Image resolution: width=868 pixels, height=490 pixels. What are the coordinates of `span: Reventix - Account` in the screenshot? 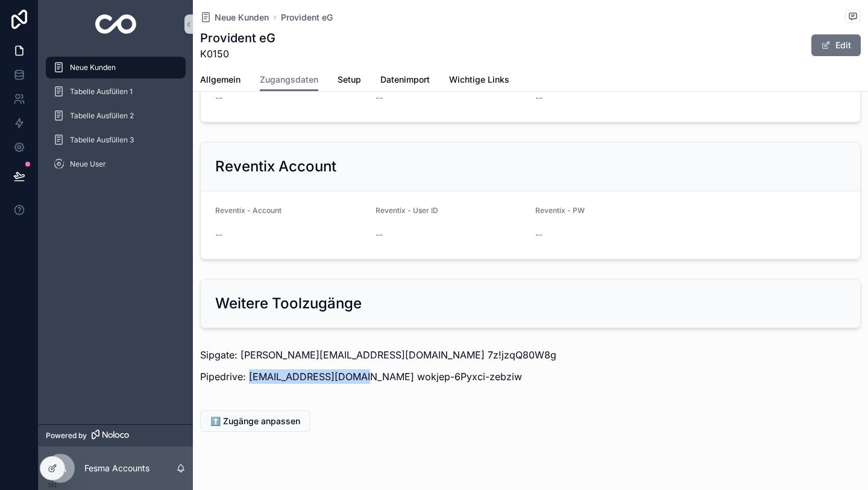 It's located at (248, 210).